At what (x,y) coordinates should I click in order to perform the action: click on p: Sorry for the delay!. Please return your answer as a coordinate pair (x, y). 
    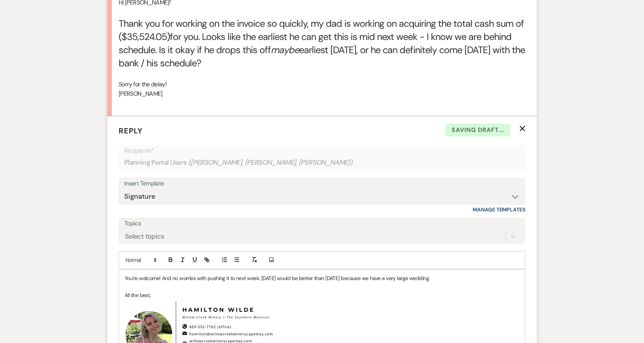
    Looking at the image, I should click on (322, 85).